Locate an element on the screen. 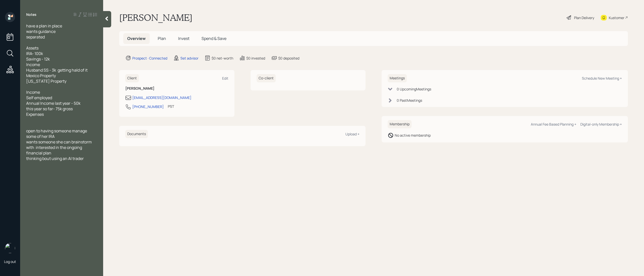 The height and width of the screenshot is (276, 644). div: Set advisor is located at coordinates (189, 58).